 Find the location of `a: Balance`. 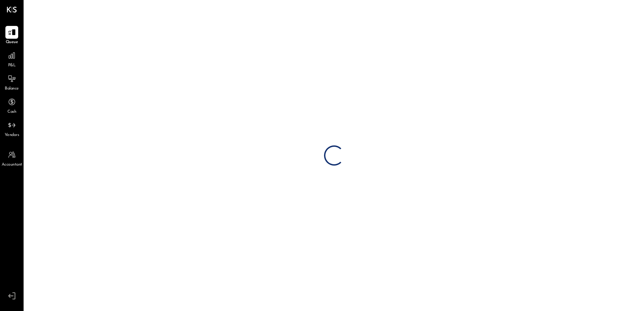

a: Balance is located at coordinates (12, 82).